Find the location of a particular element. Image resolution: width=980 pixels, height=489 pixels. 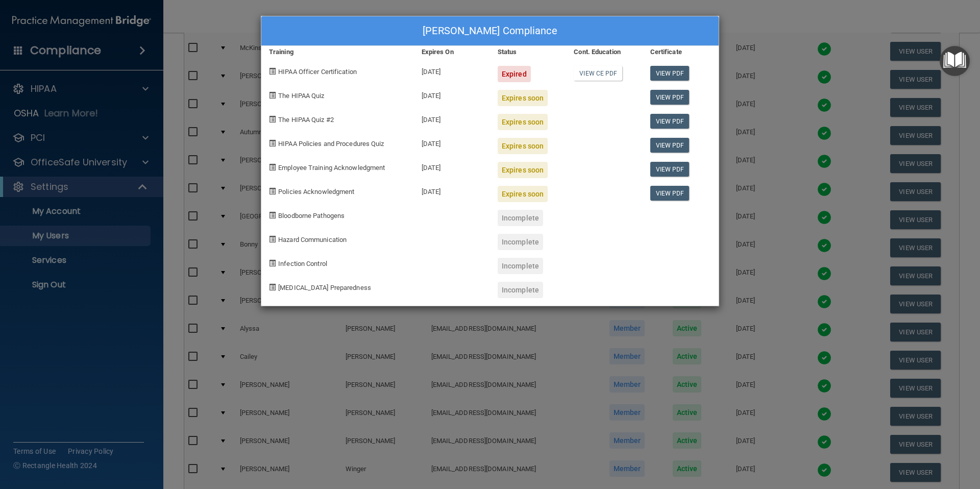

span: Policies Acknowledgment is located at coordinates (316, 191).